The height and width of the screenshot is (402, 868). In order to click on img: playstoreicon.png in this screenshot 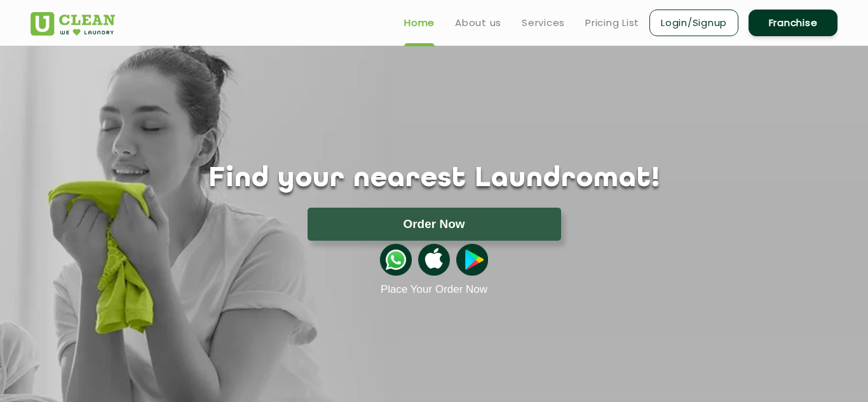, I will do `click(472, 260)`.